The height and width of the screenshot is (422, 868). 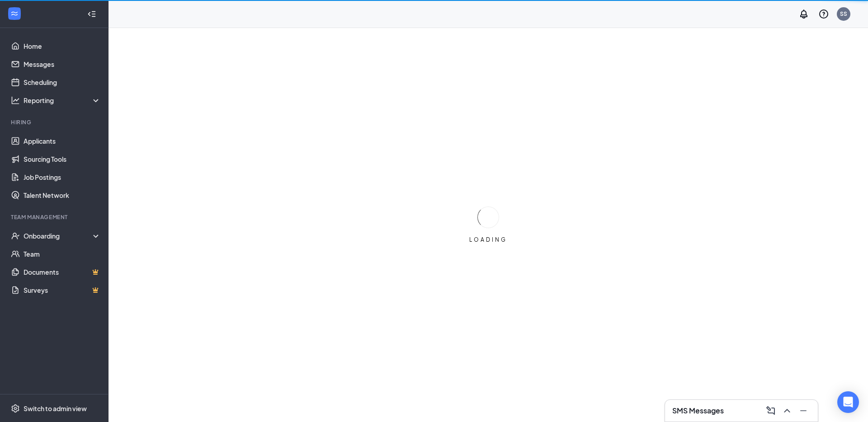 I want to click on div: Team Management, so click(x=54, y=217).